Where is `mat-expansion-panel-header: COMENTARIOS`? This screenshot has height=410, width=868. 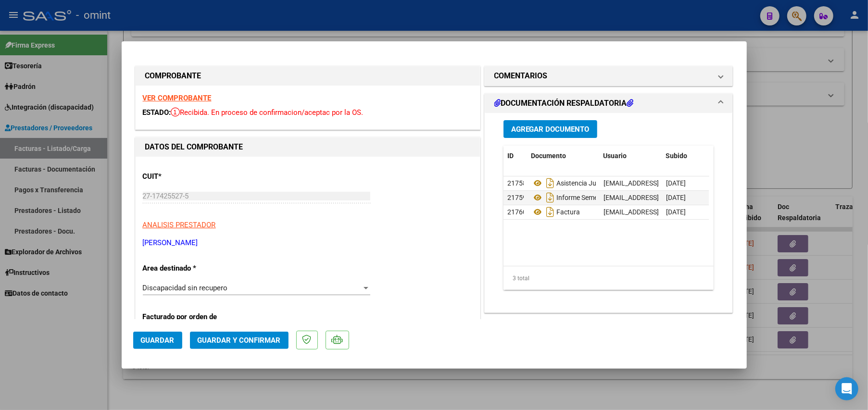
mat-expansion-panel-header: COMENTARIOS is located at coordinates (609, 76).